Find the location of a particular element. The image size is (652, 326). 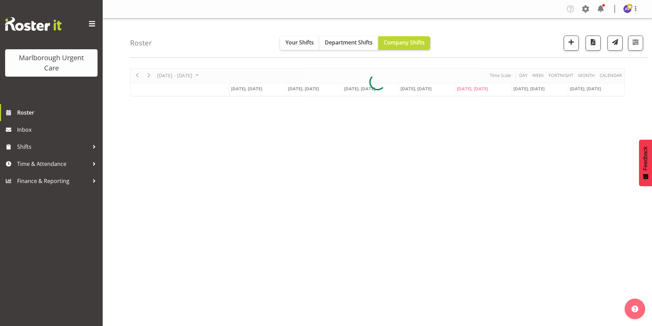

button: Add a new shift is located at coordinates (572, 43).